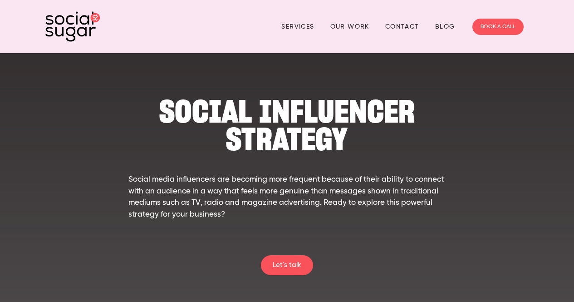  I want to click on a: Let's talk, so click(287, 265).